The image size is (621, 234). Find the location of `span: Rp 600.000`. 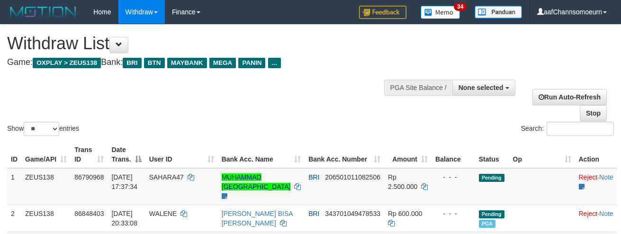

span: Rp 600.000 is located at coordinates (405, 214).